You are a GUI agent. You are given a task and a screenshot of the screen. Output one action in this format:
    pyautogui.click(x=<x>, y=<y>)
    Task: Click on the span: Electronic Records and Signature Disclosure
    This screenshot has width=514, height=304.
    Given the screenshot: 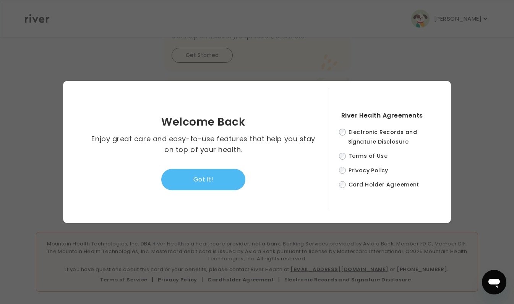 What is the action you would take?
    pyautogui.click(x=383, y=136)
    